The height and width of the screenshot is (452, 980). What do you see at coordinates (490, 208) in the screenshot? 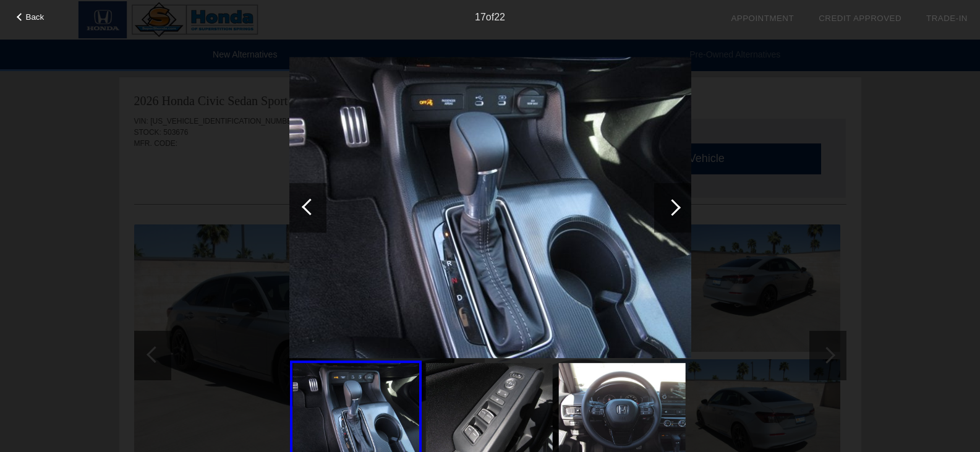
I see `img: 17.jpg` at bounding box center [490, 208].